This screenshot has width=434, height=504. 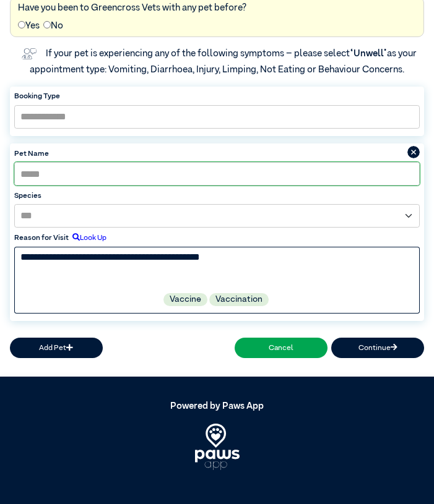 I want to click on h5: Powered by Paws App, so click(x=217, y=407).